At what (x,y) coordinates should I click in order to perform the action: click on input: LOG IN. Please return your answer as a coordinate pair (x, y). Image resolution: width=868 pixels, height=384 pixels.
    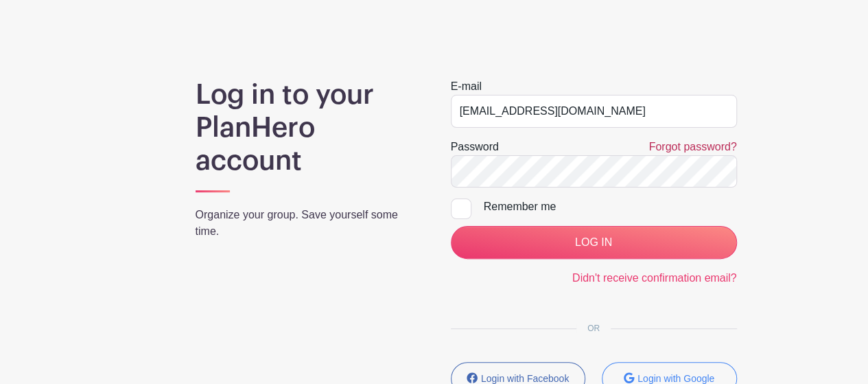
    Looking at the image, I should click on (593, 242).